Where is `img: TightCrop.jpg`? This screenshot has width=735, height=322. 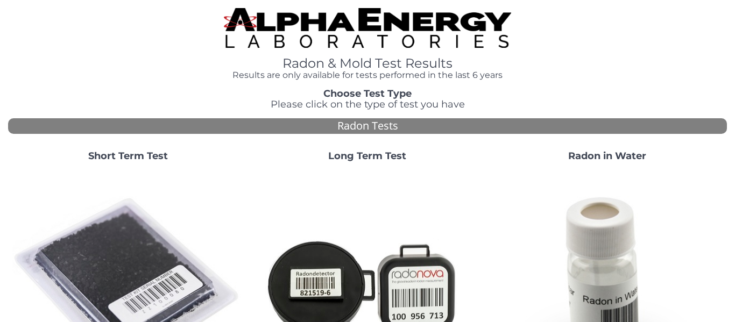 img: TightCrop.jpg is located at coordinates (368, 28).